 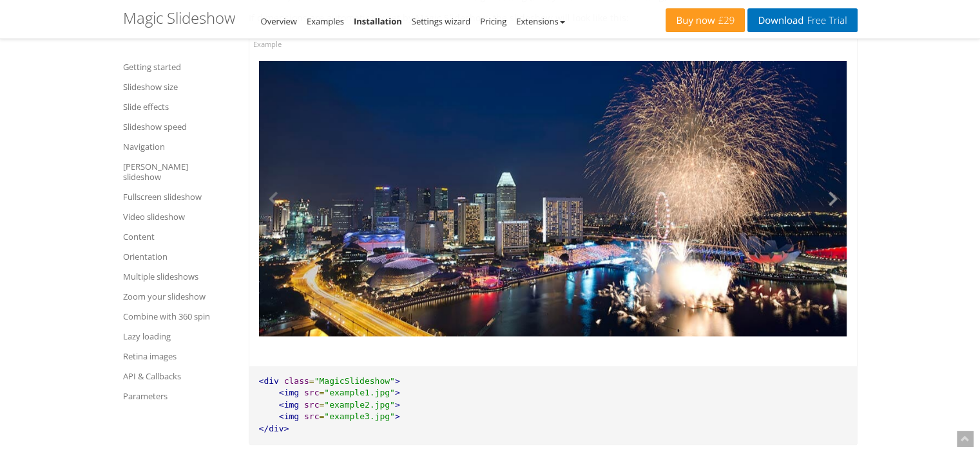 I want to click on a: Examples, so click(x=325, y=21).